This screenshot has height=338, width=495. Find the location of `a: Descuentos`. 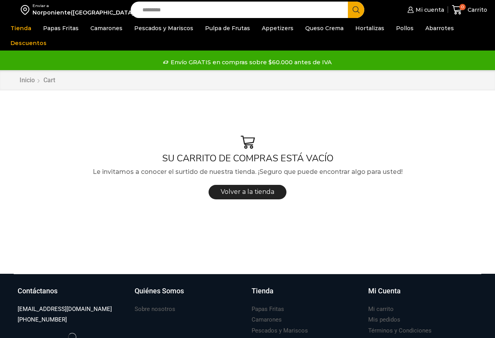

a: Descuentos is located at coordinates (29, 43).